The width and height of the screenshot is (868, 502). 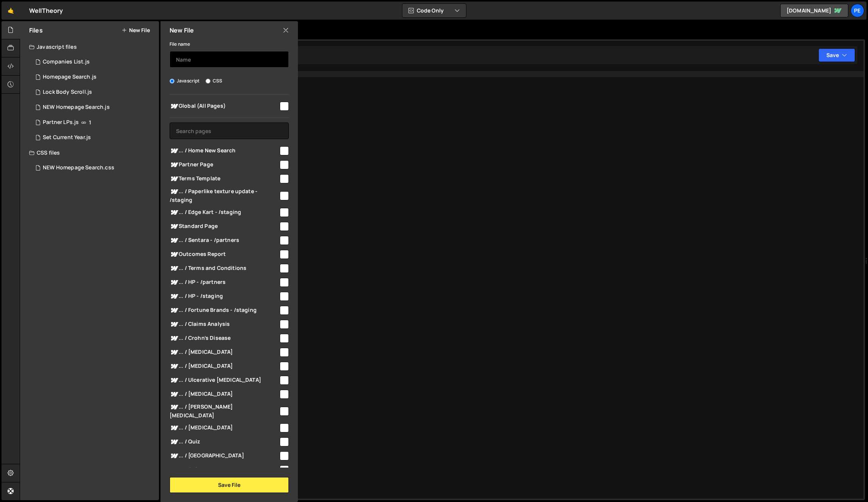 What do you see at coordinates (76, 107) in the screenshot?
I see `div: NEW Homepage Search.js` at bounding box center [76, 107].